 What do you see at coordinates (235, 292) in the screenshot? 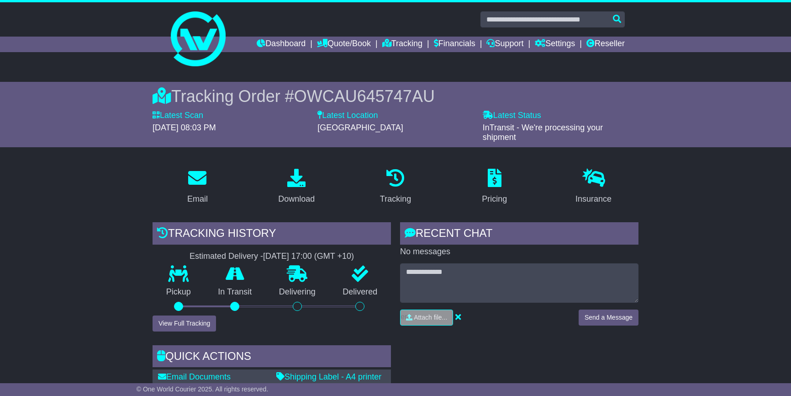
I see `p: In Transit` at bounding box center [235, 292].